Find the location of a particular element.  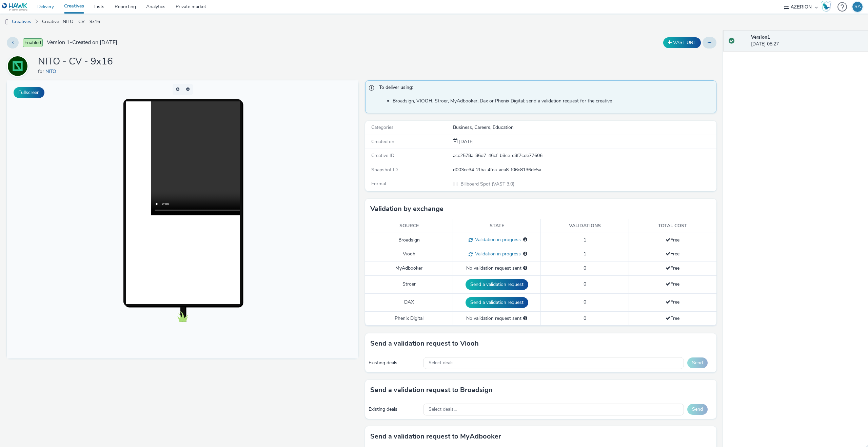

div: Duplicate the creative as a VAST URL is located at coordinates (682, 43).